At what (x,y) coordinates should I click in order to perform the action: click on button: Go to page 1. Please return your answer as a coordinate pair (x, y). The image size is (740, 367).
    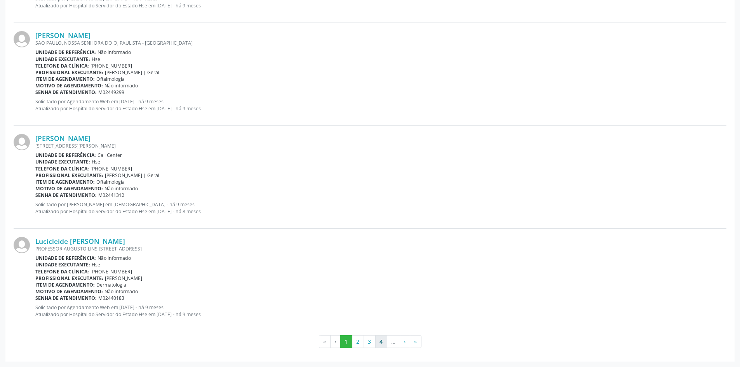
    Looking at the image, I should click on (346, 342).